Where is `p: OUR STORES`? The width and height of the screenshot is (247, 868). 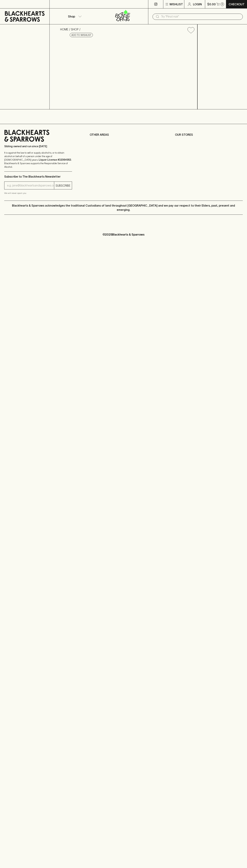
p: OUR STORES is located at coordinates (209, 135).